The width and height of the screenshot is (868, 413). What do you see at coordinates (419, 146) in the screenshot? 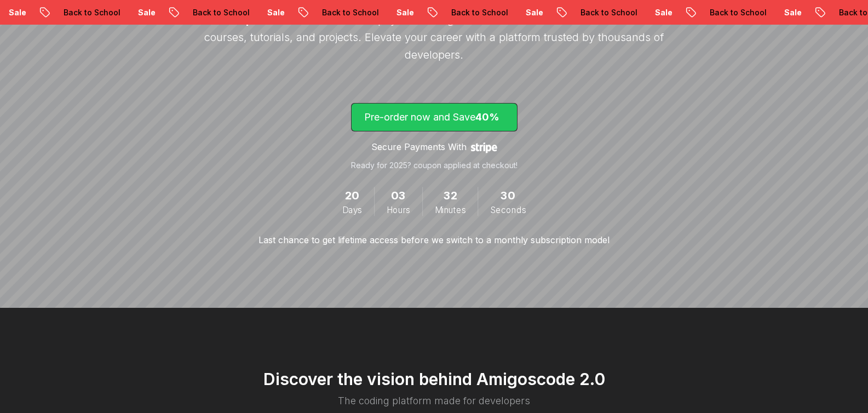
I see `p: Secure Payments With` at bounding box center [419, 146].